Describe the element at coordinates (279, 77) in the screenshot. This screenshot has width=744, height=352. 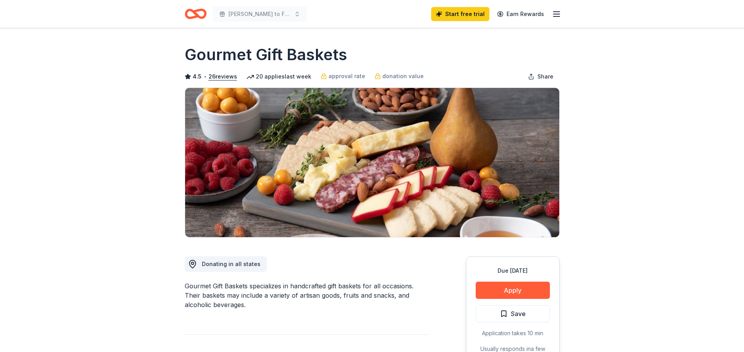
I see `div: 20 applies last week` at that location.